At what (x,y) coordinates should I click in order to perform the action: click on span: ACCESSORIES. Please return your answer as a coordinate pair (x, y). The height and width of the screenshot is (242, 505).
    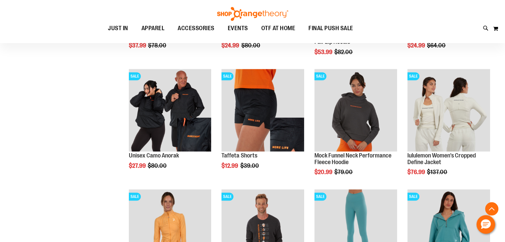
    Looking at the image, I should click on (196, 28).